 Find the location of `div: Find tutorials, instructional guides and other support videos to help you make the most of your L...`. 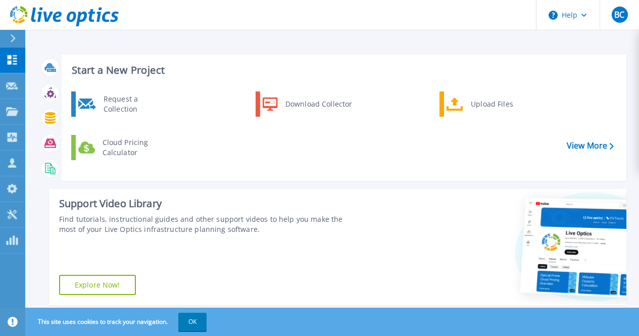

div: Find tutorials, instructional guides and other support videos to help you make the most of your L... is located at coordinates (209, 224).